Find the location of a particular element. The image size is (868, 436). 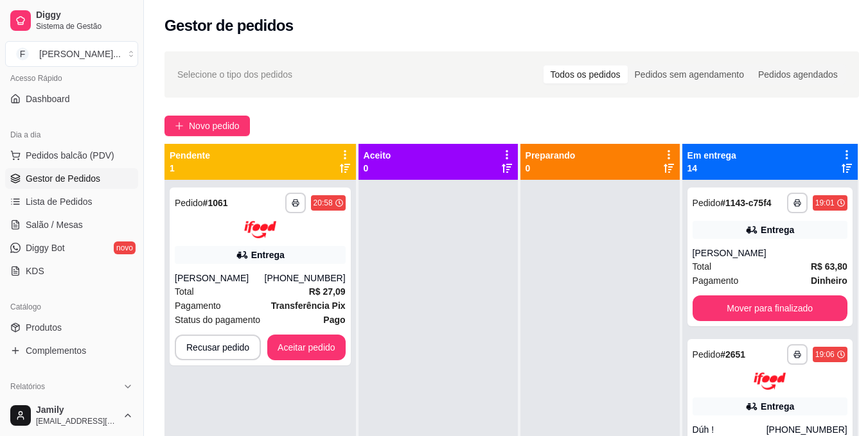

p: Pendente is located at coordinates (190, 156).